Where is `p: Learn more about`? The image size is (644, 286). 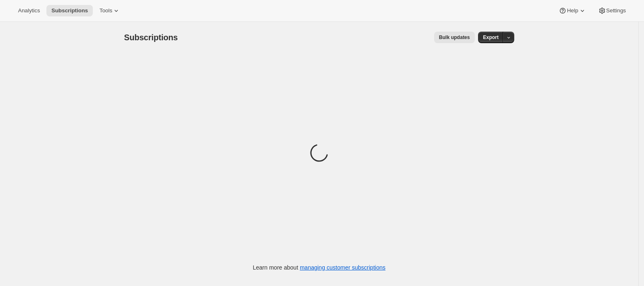
p: Learn more about is located at coordinates (319, 267).